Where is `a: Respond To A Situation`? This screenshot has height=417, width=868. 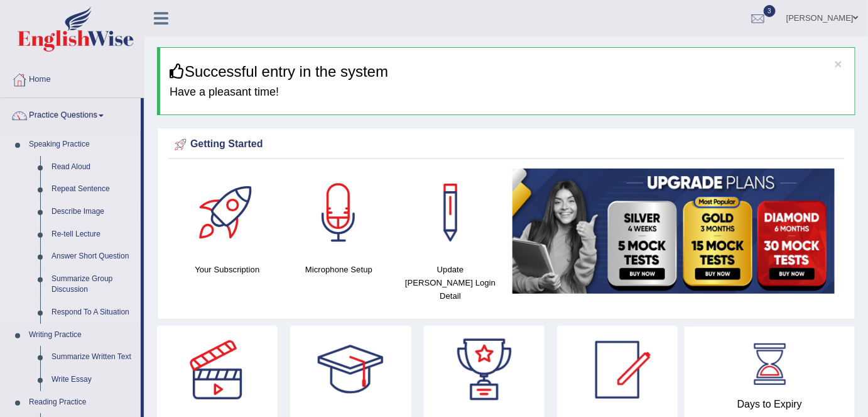
a: Respond To A Situation is located at coordinates (93, 312).